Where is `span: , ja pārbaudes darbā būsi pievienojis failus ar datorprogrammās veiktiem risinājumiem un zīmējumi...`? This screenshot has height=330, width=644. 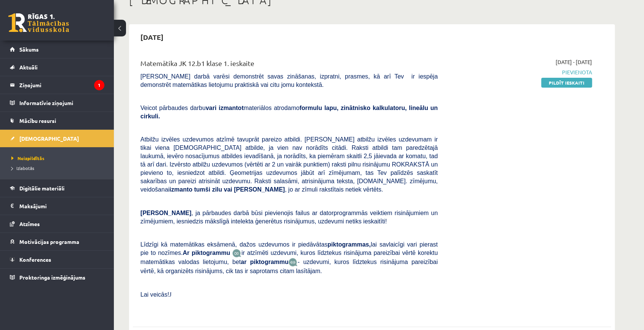
span: , ja pārbaudes darbā būsi pievienojis failus ar datorprogrammās veiktiem risinājumiem un zīmējumi... is located at coordinates (289, 217).